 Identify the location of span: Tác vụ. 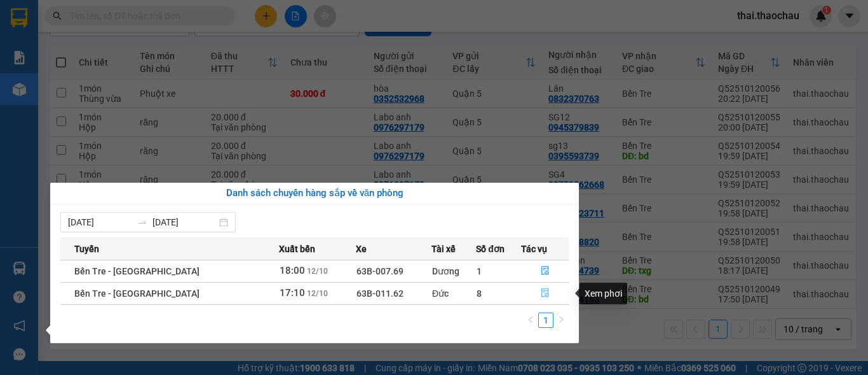
(534, 249).